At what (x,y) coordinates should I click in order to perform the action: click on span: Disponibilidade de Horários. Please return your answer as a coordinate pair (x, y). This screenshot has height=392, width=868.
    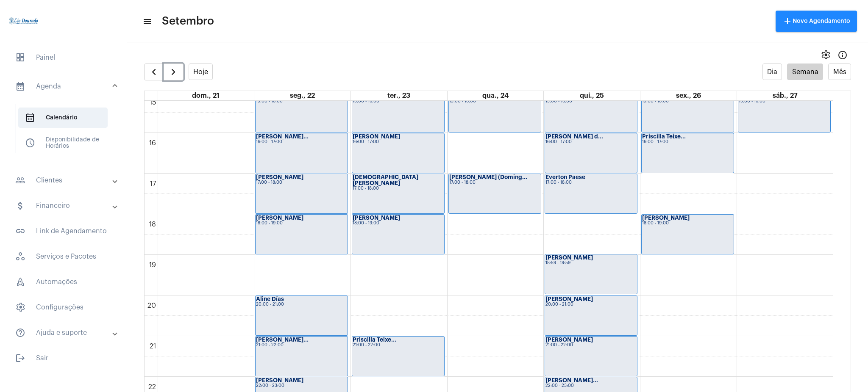
    Looking at the image, I should click on (62, 143).